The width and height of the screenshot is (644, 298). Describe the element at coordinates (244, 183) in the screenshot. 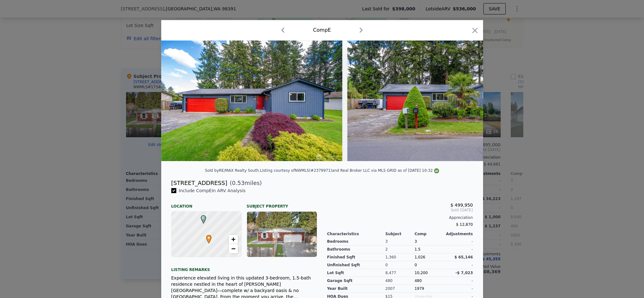

I see `span: ( miles)` at that location.